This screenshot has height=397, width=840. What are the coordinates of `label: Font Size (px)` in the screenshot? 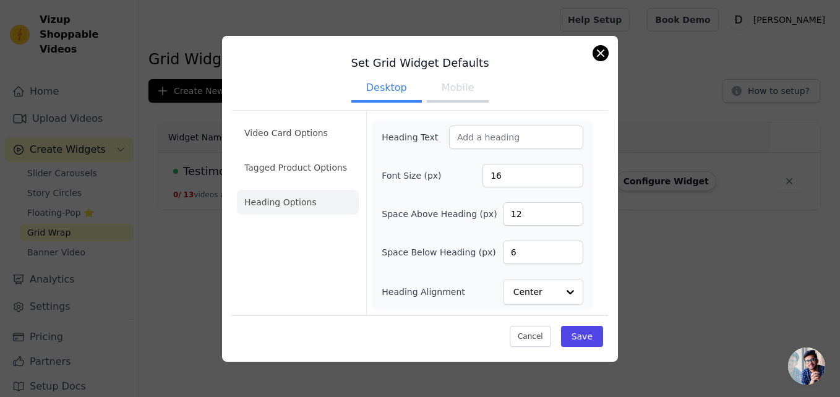 It's located at (415, 176).